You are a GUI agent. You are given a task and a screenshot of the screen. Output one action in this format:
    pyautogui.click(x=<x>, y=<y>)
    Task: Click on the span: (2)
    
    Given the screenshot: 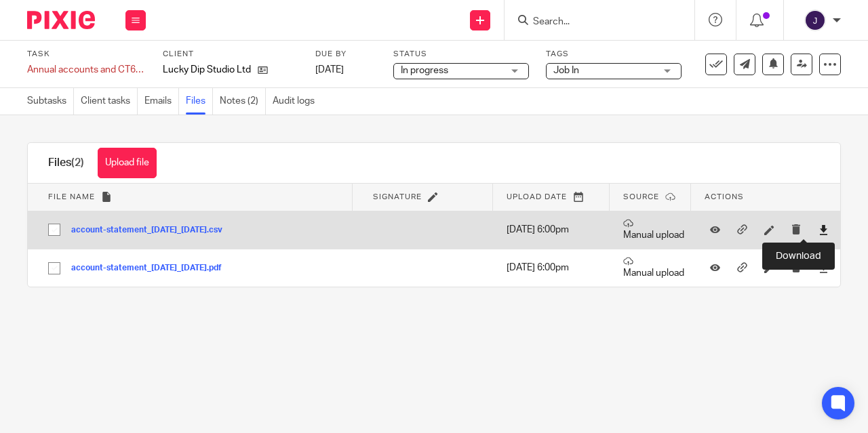 What is the action you would take?
    pyautogui.click(x=78, y=163)
    